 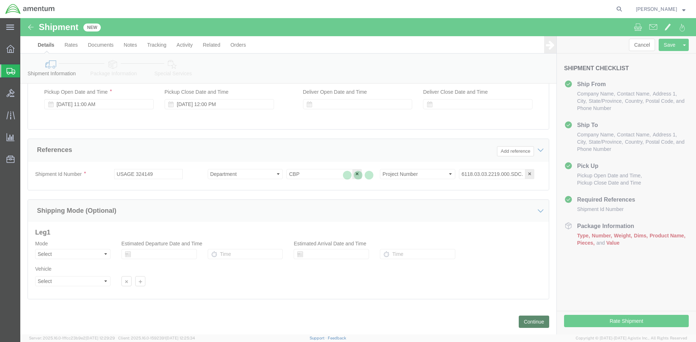 I want to click on span: Client: 2025.16.0-1592391, so click(x=157, y=338).